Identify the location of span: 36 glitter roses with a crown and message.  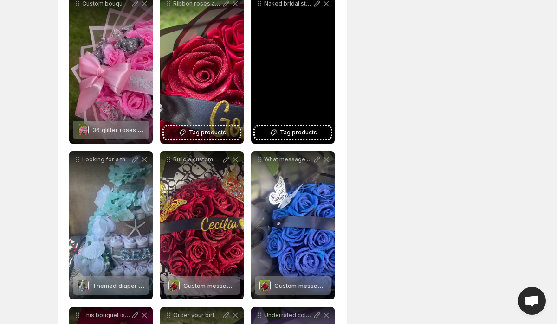
(154, 130).